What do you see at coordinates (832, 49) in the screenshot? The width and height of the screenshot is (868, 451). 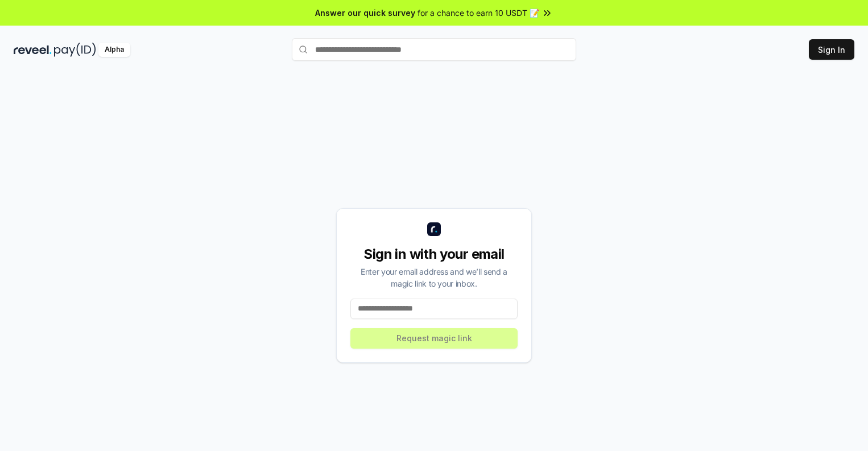 I see `button: Sign In` at bounding box center [832, 49].